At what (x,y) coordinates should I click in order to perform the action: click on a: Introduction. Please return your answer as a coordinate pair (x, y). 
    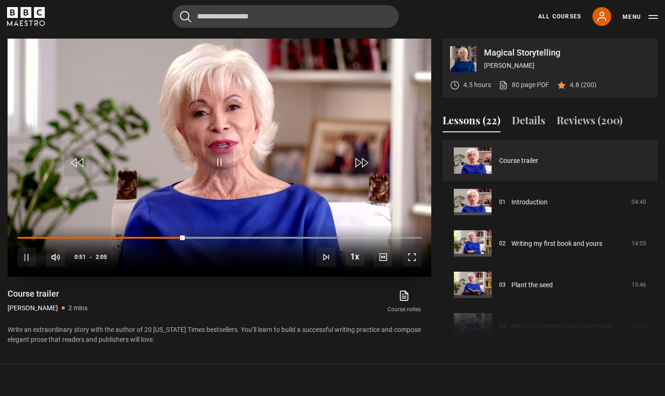
    Looking at the image, I should click on (529, 202).